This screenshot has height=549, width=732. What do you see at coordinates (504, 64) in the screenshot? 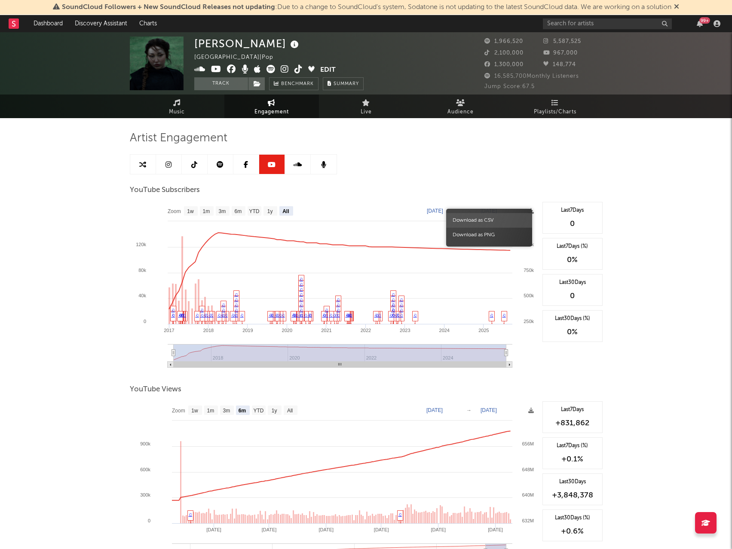
I see `span: 1,300,000` at bounding box center [504, 64].